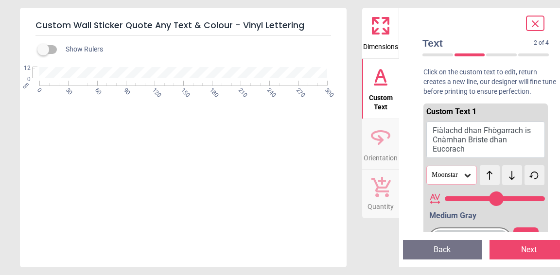  What do you see at coordinates (485, 140) in the screenshot?
I see `button: Fiàlachd dhan Fhògarrach is Cnàmhan Briste dhan Eucorach` at bounding box center [485, 140].